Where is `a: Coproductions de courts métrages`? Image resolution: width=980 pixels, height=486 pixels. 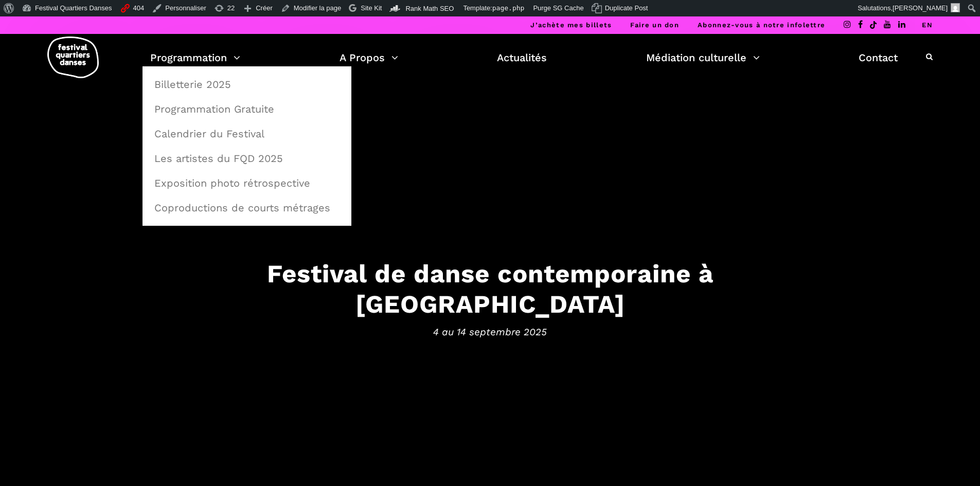
a: Coproductions de courts métrages is located at coordinates (247, 208).